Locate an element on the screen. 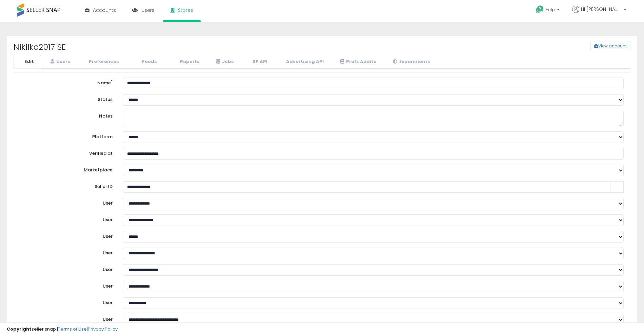 Image resolution: width=644 pixels, height=336 pixels. a: View account is located at coordinates (591, 46).